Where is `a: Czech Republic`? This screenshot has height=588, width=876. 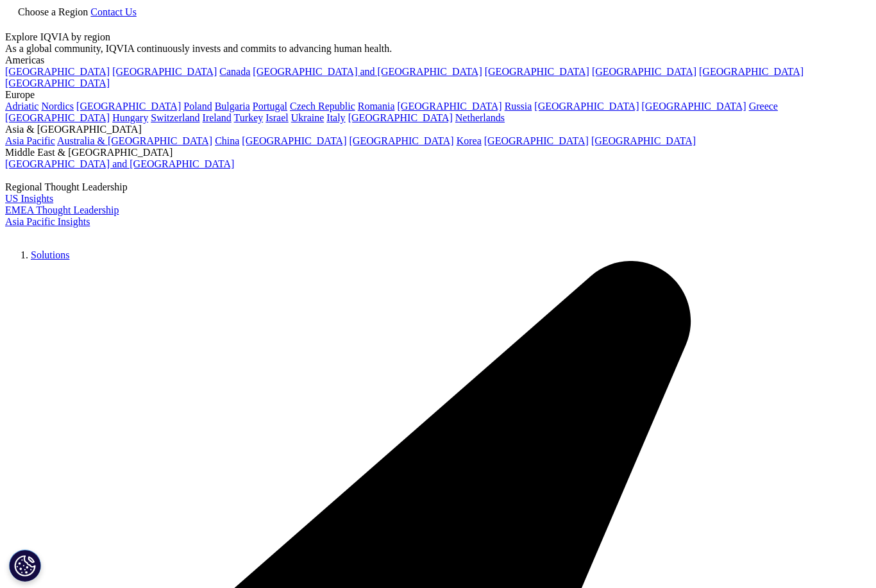 a: Czech Republic is located at coordinates (322, 106).